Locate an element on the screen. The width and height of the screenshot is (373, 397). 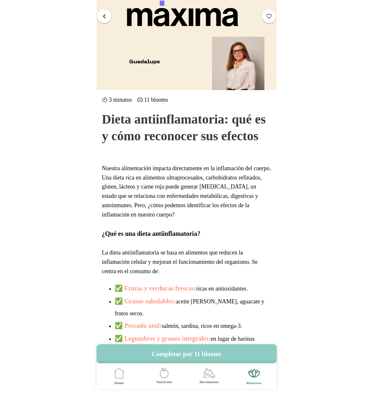
li: ricas en antioxidantes. is located at coordinates (193, 288).